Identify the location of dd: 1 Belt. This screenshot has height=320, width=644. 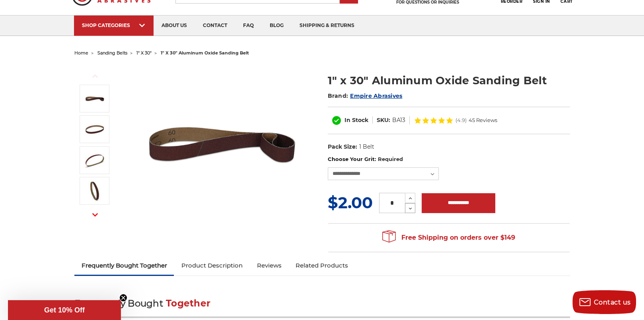
(367, 147).